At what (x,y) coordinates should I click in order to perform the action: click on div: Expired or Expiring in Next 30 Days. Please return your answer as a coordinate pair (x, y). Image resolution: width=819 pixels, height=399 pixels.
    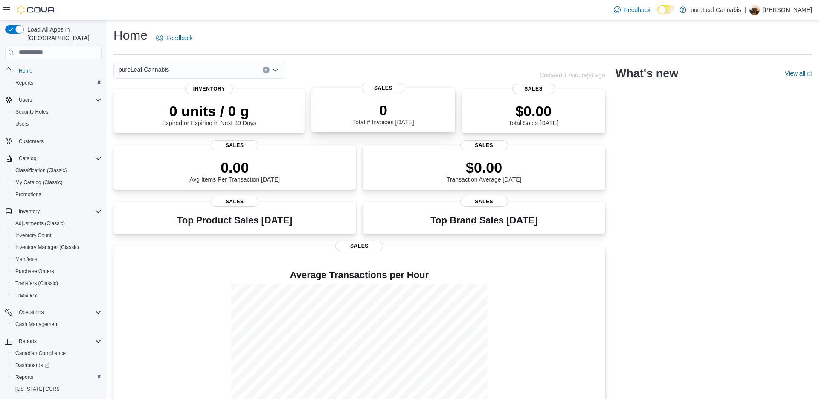
    Looking at the image, I should click on (209, 114).